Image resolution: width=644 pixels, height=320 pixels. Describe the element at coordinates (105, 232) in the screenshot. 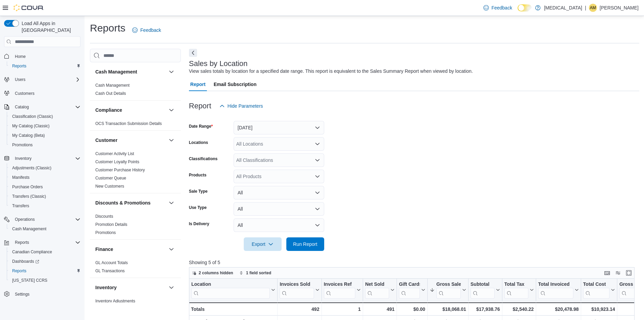

I see `a: Promotions` at that location.